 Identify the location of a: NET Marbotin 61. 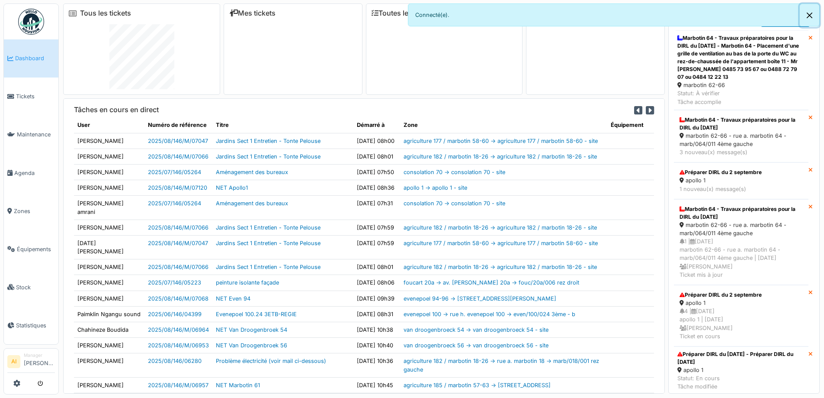
(238, 385).